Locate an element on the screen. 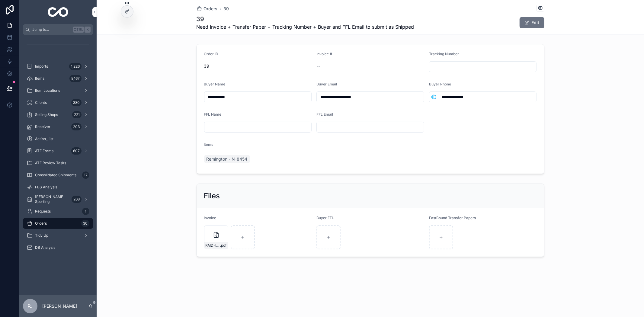 This screenshot has height=317, width=644. a: 39 is located at coordinates (227, 9).